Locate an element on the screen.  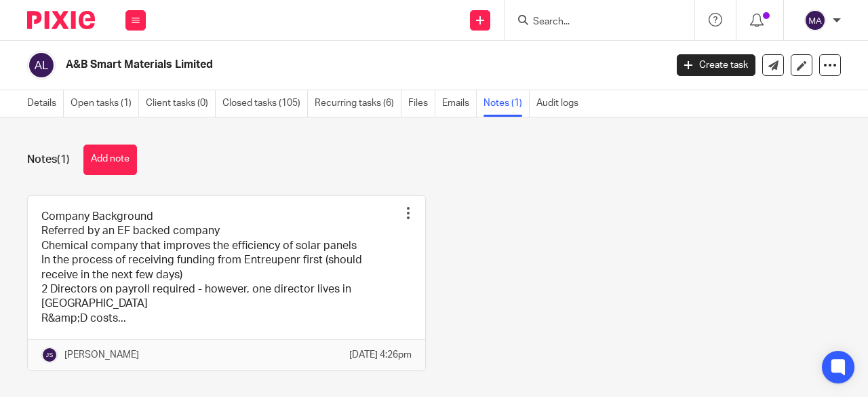
button: Add note is located at coordinates (110, 159).